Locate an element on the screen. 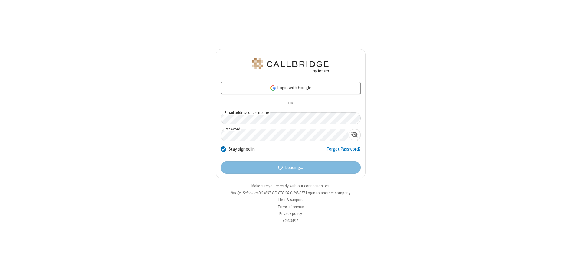  img: google-icon.png is located at coordinates (273, 88).